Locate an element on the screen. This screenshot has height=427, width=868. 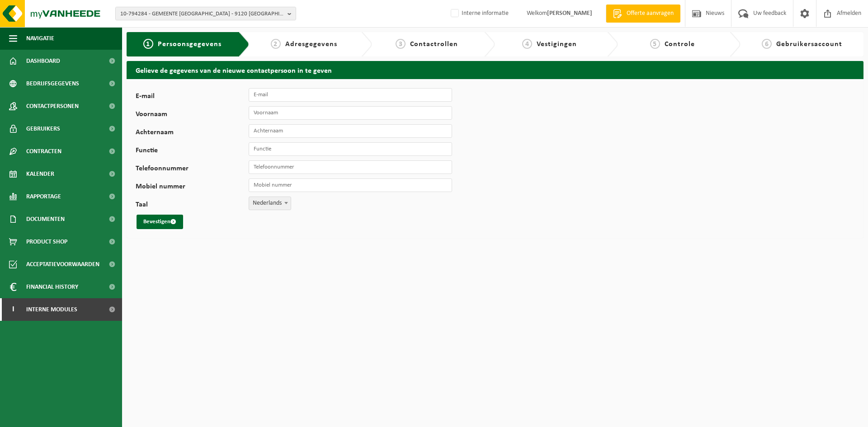
button: Bevestigen is located at coordinates (160, 222).